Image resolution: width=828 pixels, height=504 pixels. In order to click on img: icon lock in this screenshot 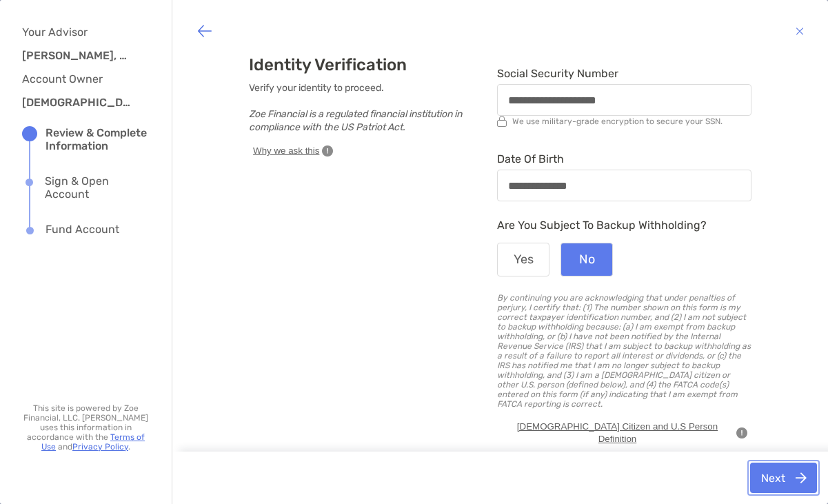, I will do `click(502, 121)`.